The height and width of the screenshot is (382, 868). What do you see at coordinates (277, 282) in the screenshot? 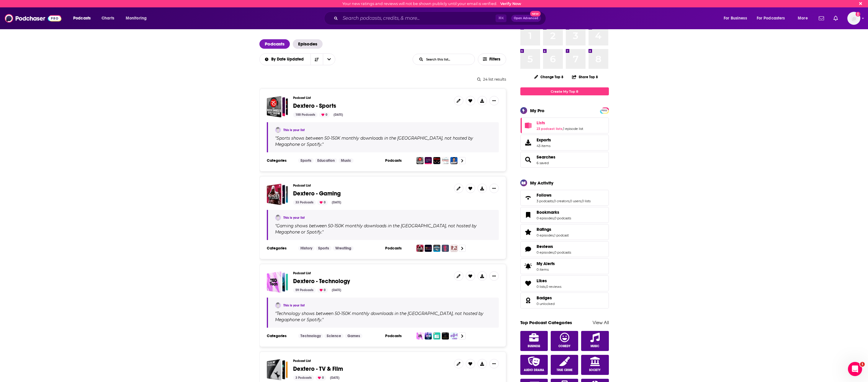
I see `a: Dextero - Technology` at bounding box center [277, 282].